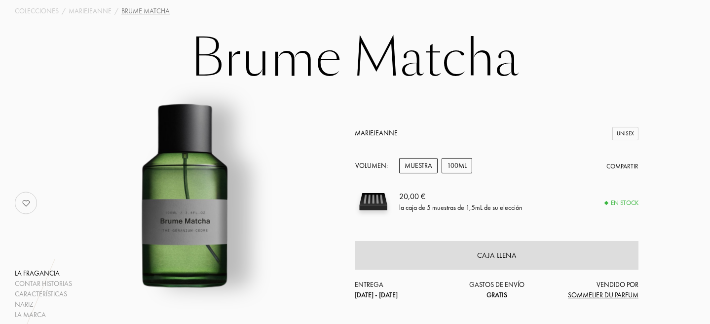 The image size is (710, 324). I want to click on div: La fragancia, so click(43, 273).